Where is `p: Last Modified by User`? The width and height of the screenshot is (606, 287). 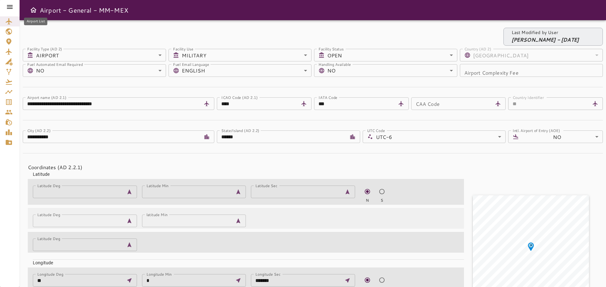
p: Last Modified by User is located at coordinates (545, 32).